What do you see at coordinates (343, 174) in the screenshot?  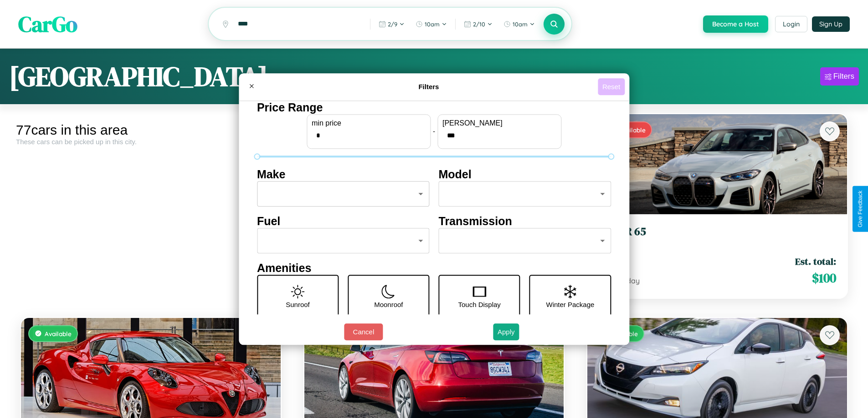 I see `h4: Make` at bounding box center [343, 174].